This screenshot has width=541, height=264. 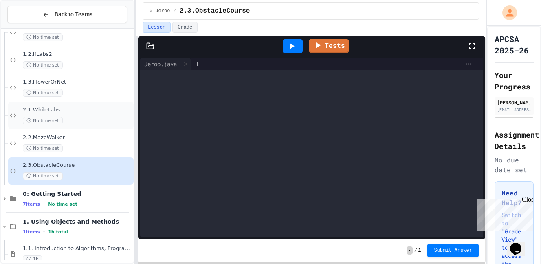 What do you see at coordinates (31, 231) in the screenshot?
I see `span: 1 items` at bounding box center [31, 231].